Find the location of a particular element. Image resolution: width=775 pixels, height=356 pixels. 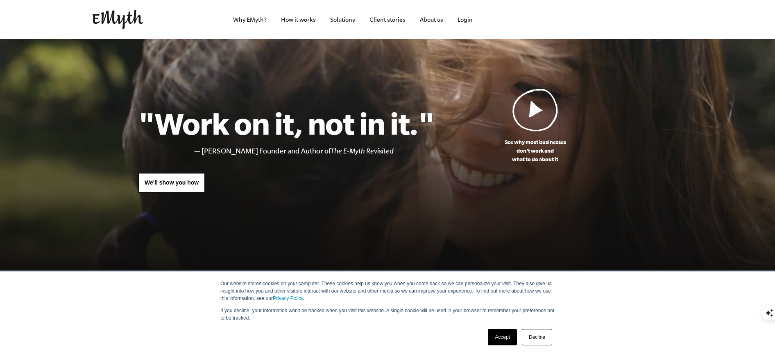

a: Accept is located at coordinates (502, 338).